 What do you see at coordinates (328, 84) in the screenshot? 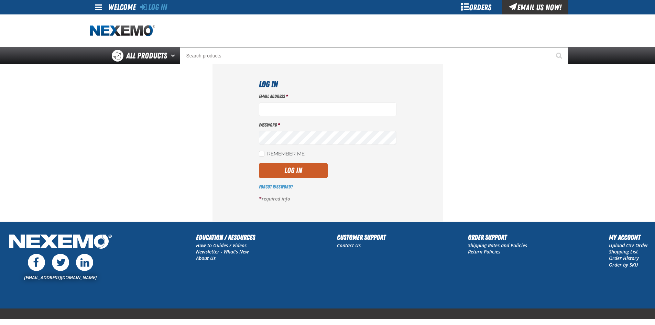
I see `h1: Log In` at bounding box center [328, 84].